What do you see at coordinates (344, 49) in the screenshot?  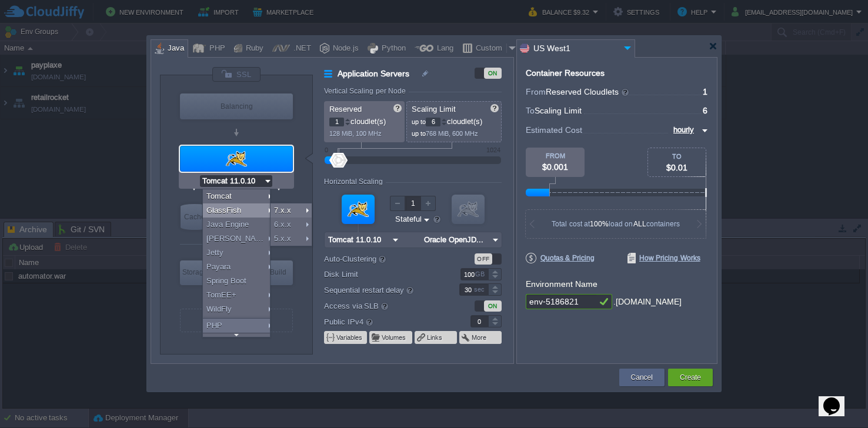 I see `div: Node.js` at bounding box center [344, 49].